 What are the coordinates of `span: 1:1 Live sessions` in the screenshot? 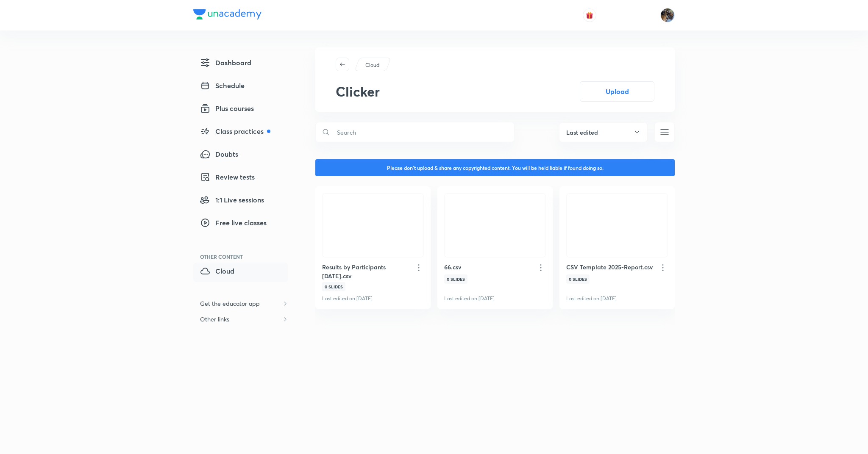 It's located at (232, 200).